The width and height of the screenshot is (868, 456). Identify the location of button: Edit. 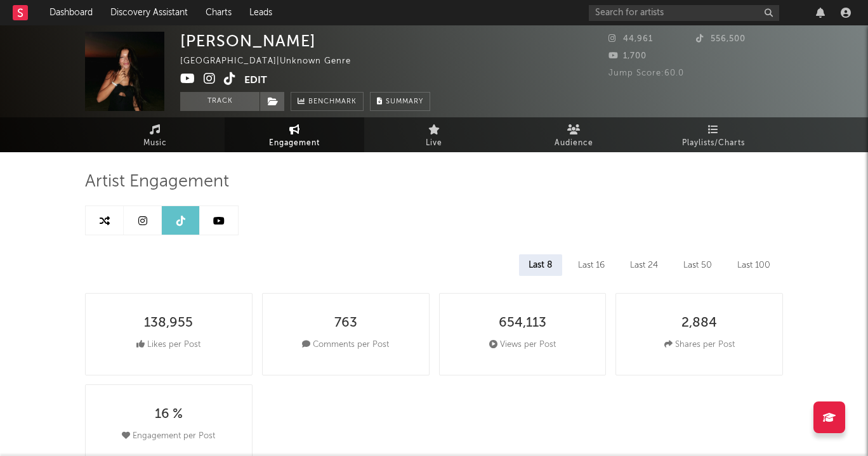
(256, 80).